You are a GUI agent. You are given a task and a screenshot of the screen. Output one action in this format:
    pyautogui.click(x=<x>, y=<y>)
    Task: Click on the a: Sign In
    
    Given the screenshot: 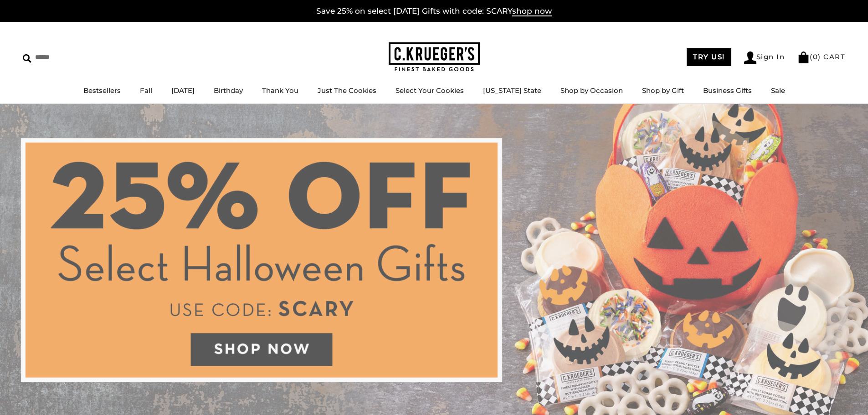 What is the action you would take?
    pyautogui.click(x=765, y=58)
    